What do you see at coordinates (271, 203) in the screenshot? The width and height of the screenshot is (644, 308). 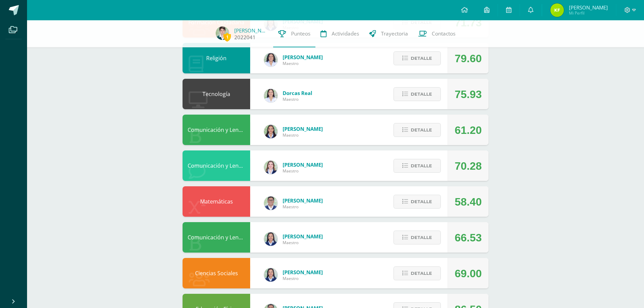 I see `img: f6a1091ea3bb7f96ed48998b280fb161.png` at bounding box center [271, 203].